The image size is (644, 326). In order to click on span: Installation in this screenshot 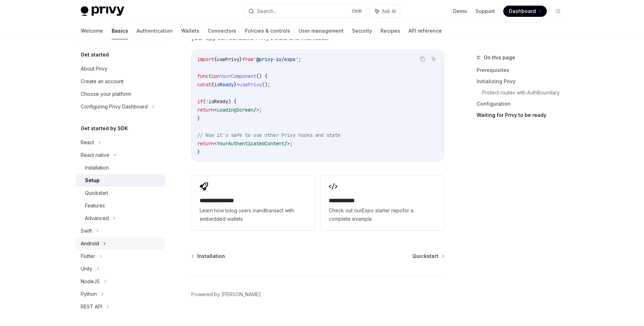, I will do `click(211, 256)`.